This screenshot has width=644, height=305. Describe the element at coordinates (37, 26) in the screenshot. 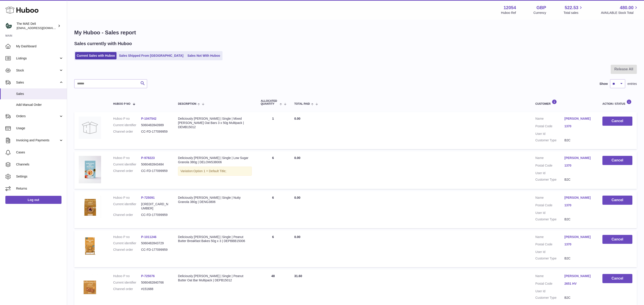

I see `div: The MAE Deli` at that location.